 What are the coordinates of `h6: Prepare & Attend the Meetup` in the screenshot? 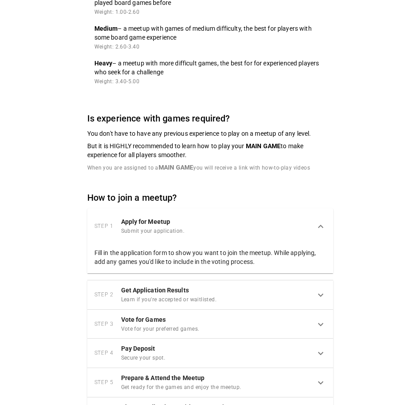 It's located at (181, 379).